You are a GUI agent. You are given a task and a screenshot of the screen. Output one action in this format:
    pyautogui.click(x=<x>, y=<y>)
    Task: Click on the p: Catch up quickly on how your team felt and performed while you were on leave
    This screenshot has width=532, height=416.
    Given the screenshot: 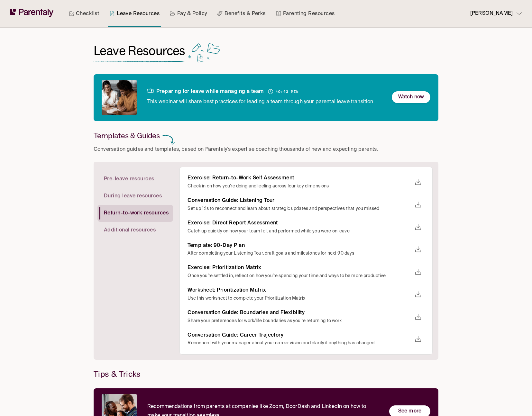 What is the action you would take?
    pyautogui.click(x=300, y=231)
    